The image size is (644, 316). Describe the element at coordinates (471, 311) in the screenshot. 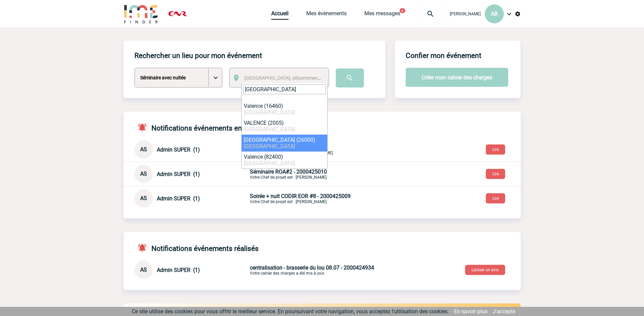

I see `a: En savoir plus` at that location.